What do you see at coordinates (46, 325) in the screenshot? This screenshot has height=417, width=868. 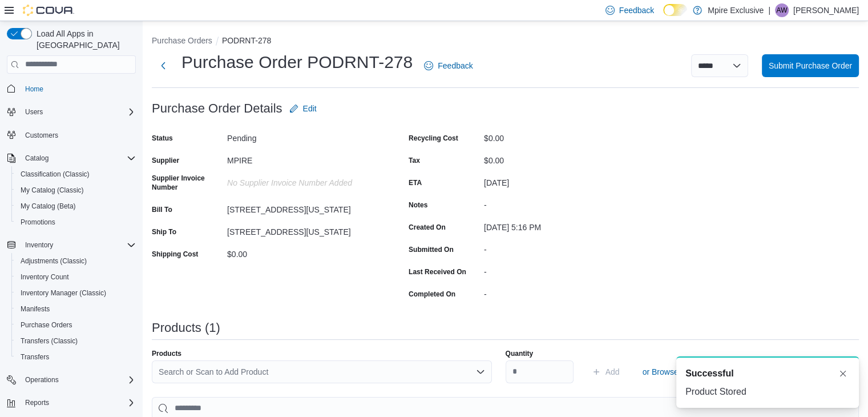 I see `a: Purchase Orders` at bounding box center [46, 325].